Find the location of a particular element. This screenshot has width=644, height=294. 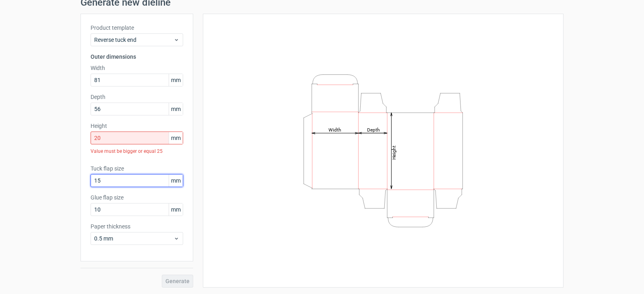

label: Glue flap size is located at coordinates (137, 197).